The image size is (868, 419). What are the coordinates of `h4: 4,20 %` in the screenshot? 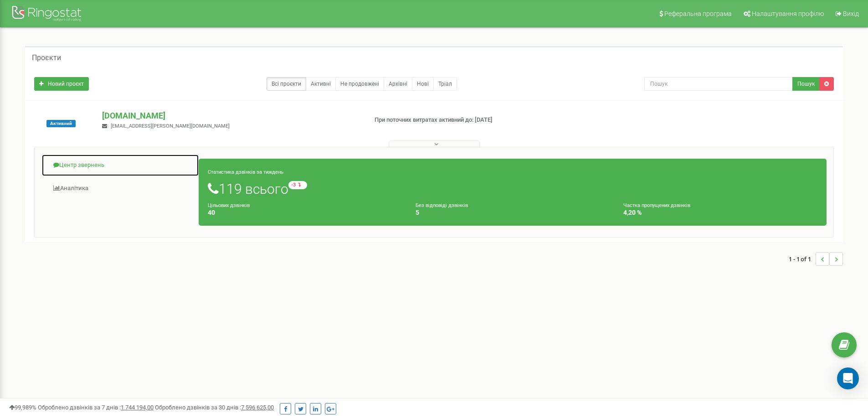 It's located at (720, 212).